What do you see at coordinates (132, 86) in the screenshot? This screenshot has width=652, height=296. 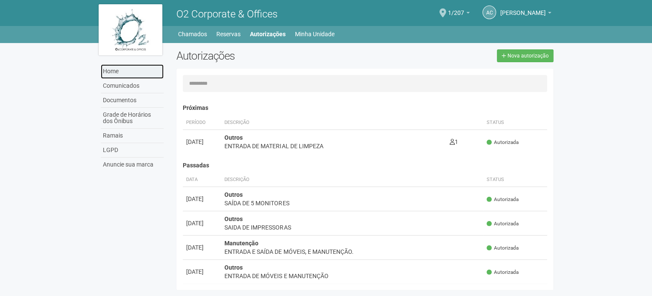 I see `a: Comunicados` at bounding box center [132, 86].